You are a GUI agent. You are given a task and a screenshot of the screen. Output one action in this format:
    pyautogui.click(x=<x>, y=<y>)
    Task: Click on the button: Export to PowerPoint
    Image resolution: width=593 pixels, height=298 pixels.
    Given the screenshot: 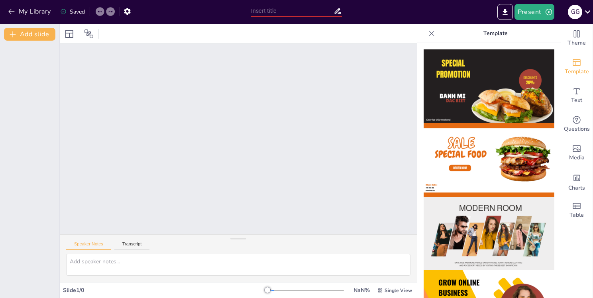 What is the action you would take?
    pyautogui.click(x=505, y=12)
    